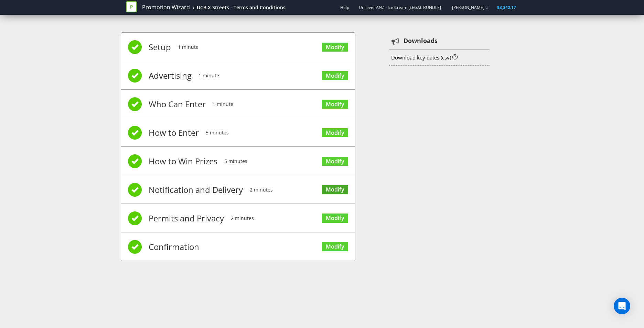 The image size is (644, 328). I want to click on span: How to Enter, so click(174, 133).